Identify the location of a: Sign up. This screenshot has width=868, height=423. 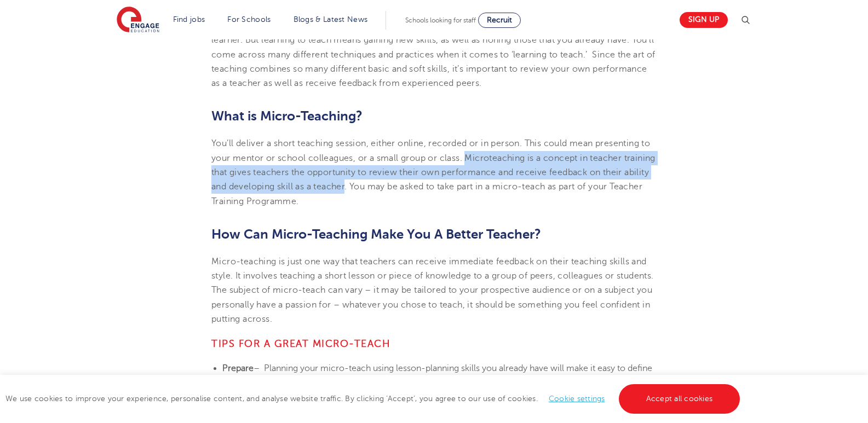
(704, 20).